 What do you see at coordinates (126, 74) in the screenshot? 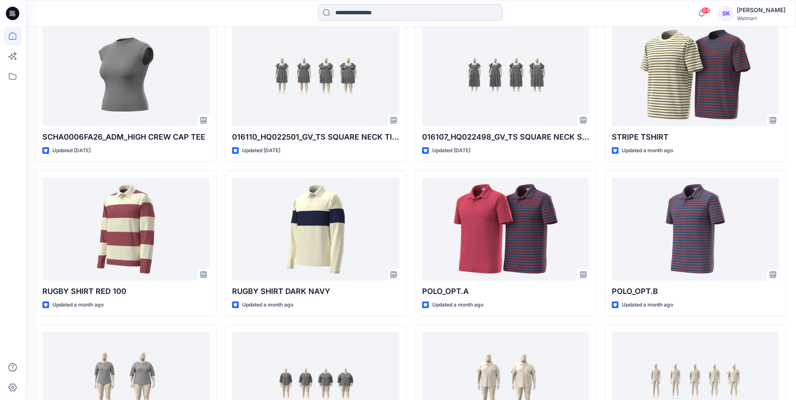
I see `a: SCHA0006FA26_ADM_HIGH CREW CAP TEE` at bounding box center [126, 74].